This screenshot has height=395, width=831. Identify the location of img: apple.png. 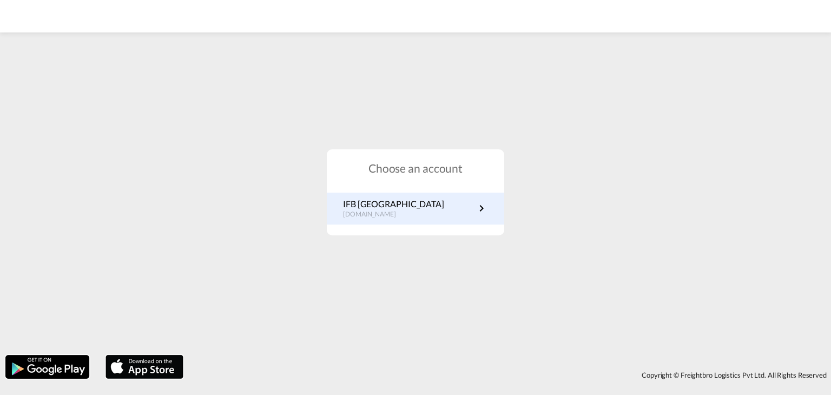
(144, 367).